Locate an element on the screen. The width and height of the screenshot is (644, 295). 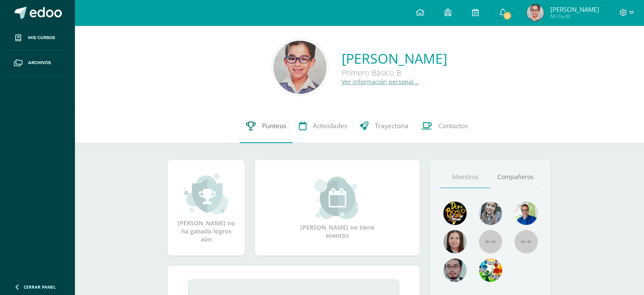
img: 45bd7986b8947ad7e5894cbc9b781108.png is located at coordinates (491, 213).